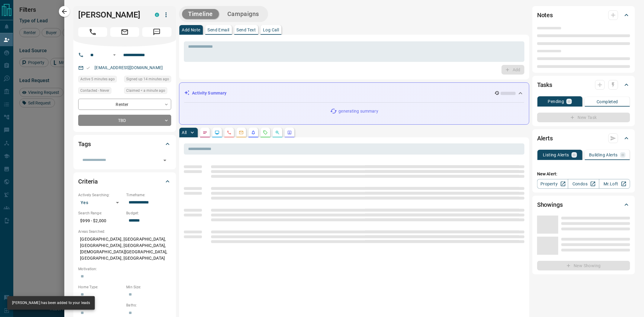  What do you see at coordinates (157, 15) in the screenshot?
I see `div: condos.ca` at bounding box center [157, 15].